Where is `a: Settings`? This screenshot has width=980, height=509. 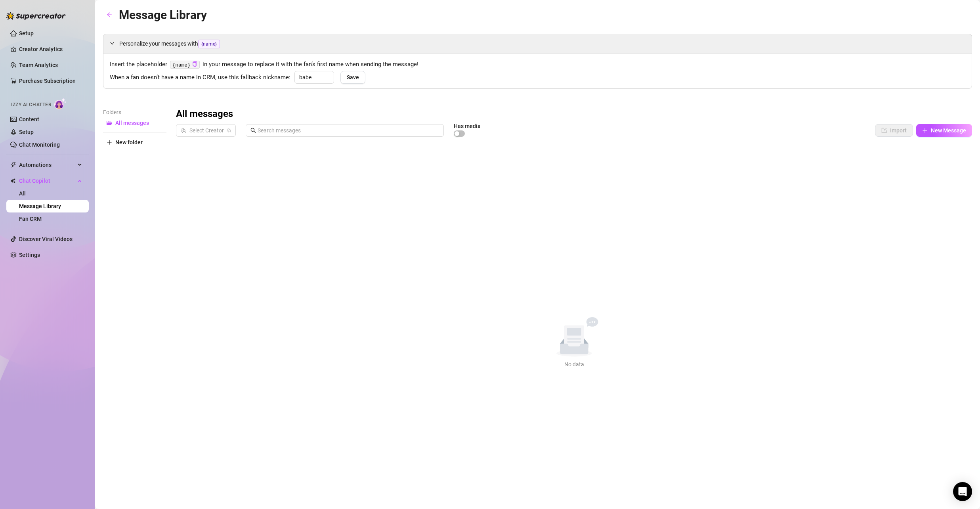
a: Settings is located at coordinates (29, 255).